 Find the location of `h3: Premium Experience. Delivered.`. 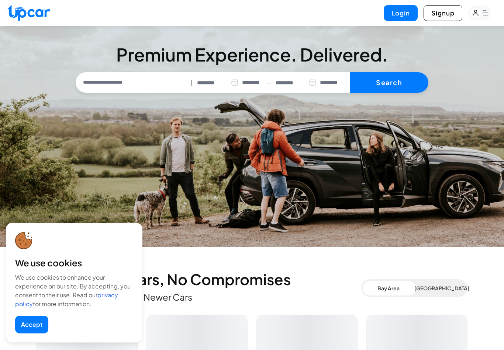

h3: Premium Experience. Delivered. is located at coordinates (252, 55).